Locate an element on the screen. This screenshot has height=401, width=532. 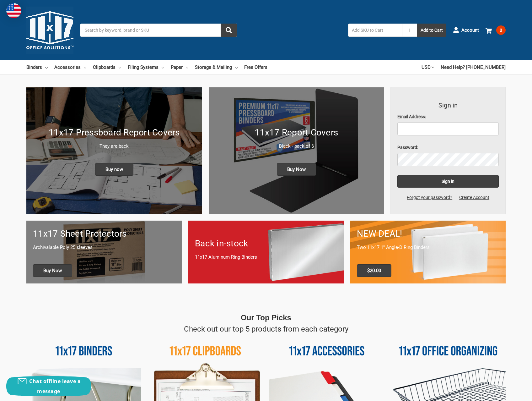
span: $20.00 is located at coordinates (375, 271).